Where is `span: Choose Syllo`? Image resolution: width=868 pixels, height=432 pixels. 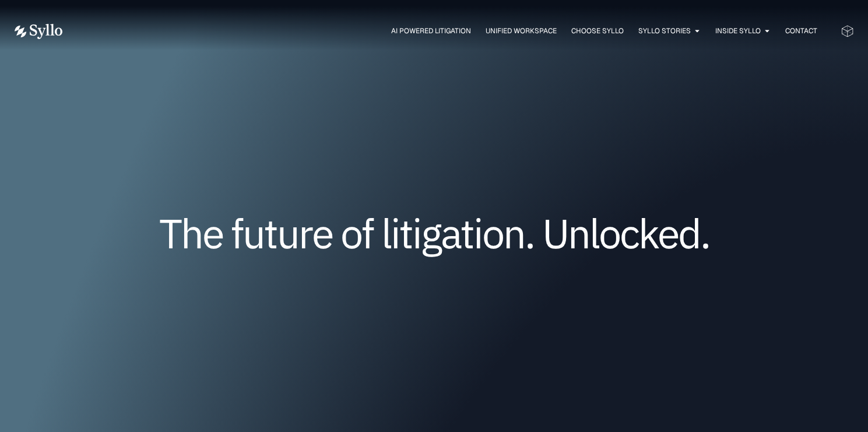 span: Choose Syllo is located at coordinates (598, 31).